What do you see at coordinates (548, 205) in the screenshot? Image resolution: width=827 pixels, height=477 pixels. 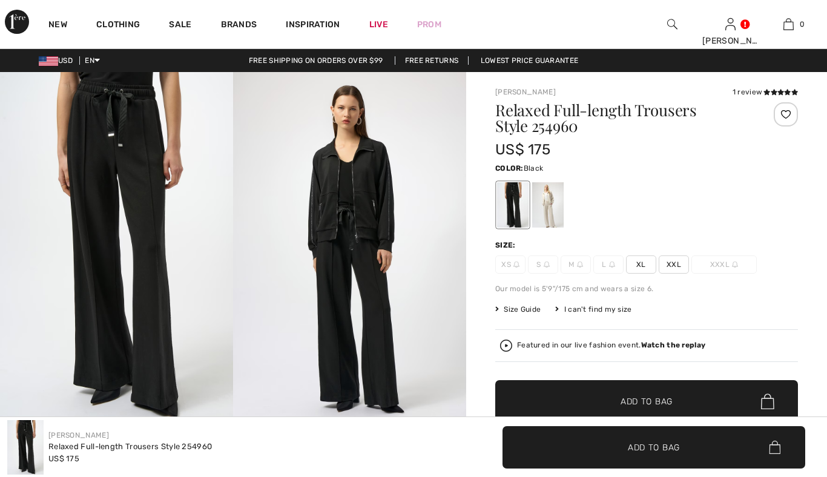 I see `div: Birch` at bounding box center [548, 205].